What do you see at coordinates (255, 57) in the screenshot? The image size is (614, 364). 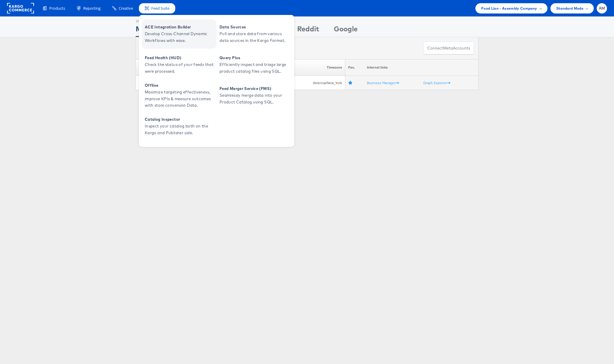 I see `span: Query Plus` at bounding box center [255, 57].